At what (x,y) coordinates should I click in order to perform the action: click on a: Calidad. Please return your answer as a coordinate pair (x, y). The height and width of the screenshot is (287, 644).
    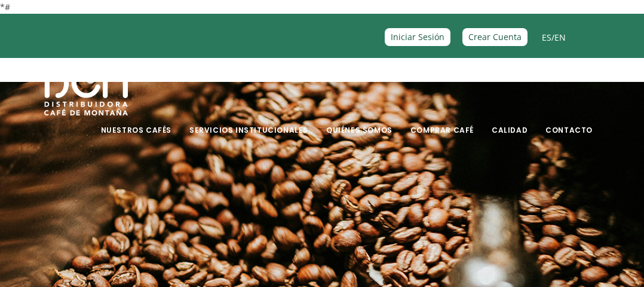
    Looking at the image, I should click on (510, 121).